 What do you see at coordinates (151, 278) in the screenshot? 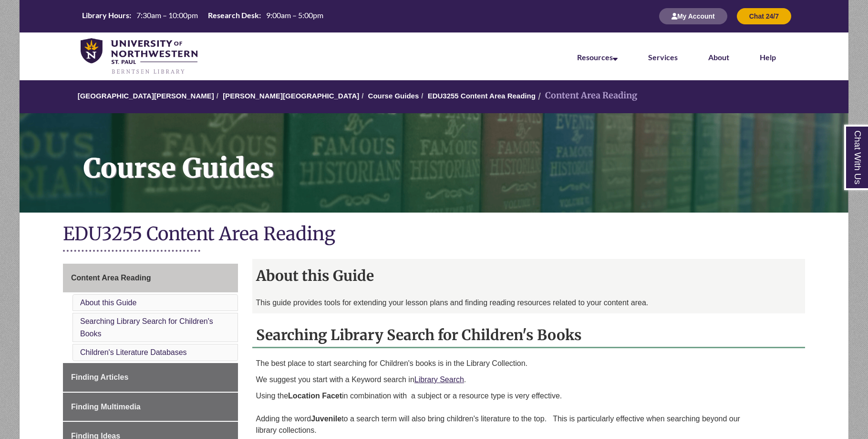
I see `a: Content Area Reading` at bounding box center [151, 278].